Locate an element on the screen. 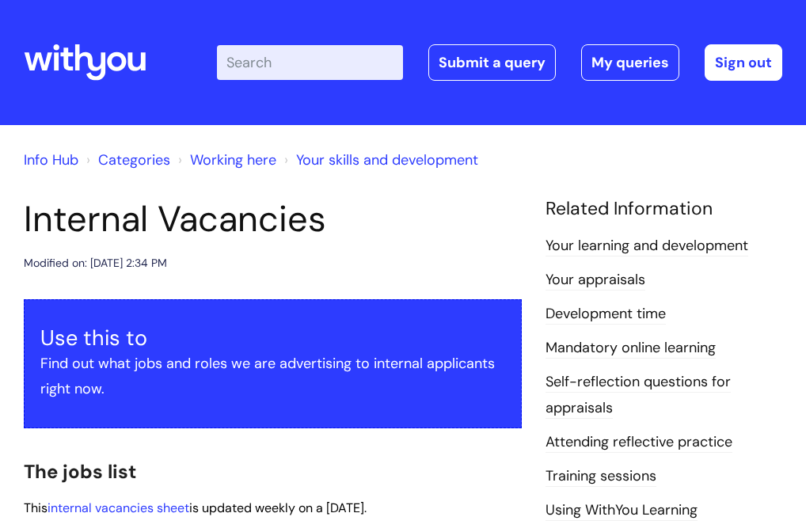 This screenshot has height=532, width=806. li: Solution home is located at coordinates (126, 160).